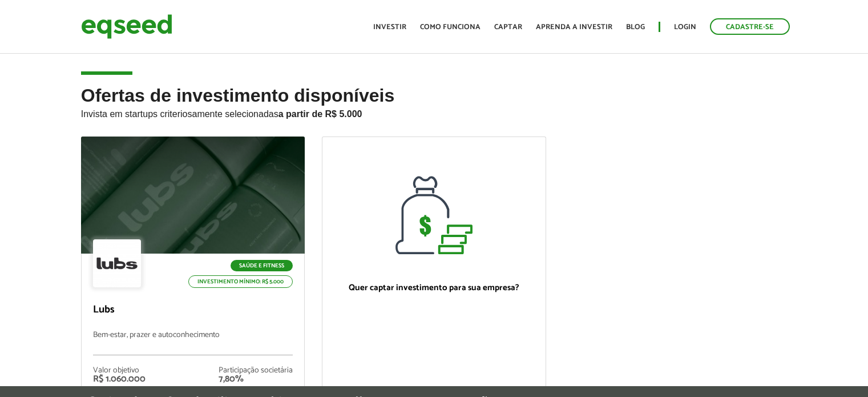 The width and height of the screenshot is (868, 397). I want to click on div: 7,80%, so click(256, 379).